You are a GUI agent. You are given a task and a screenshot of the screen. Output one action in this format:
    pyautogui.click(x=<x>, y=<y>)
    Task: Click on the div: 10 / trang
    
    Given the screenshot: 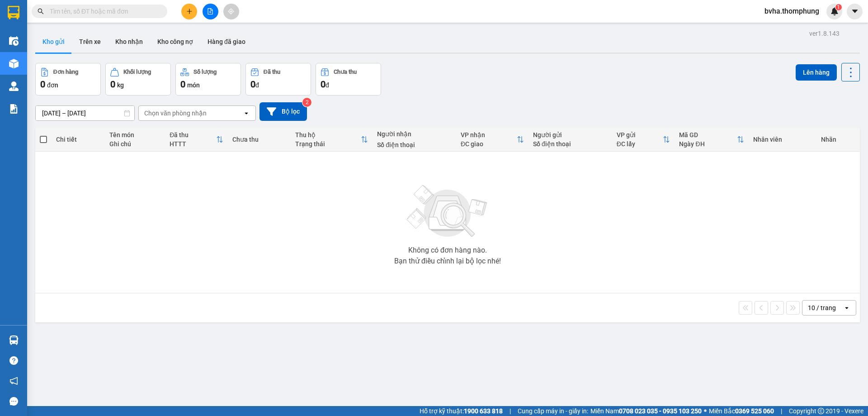 What is the action you would take?
    pyautogui.click(x=822, y=308)
    